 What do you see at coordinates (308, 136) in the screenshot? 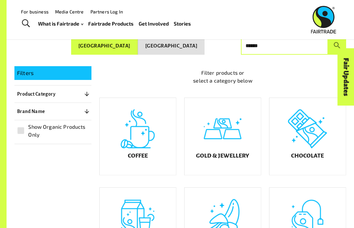
I see `a: Chocolate` at bounding box center [308, 136].